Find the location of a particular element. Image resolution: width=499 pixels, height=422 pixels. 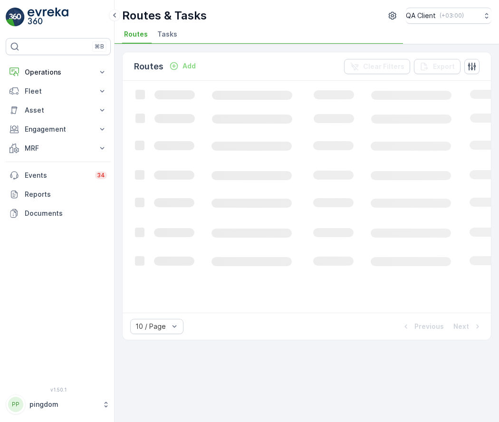

div: PP is located at coordinates (16, 405).